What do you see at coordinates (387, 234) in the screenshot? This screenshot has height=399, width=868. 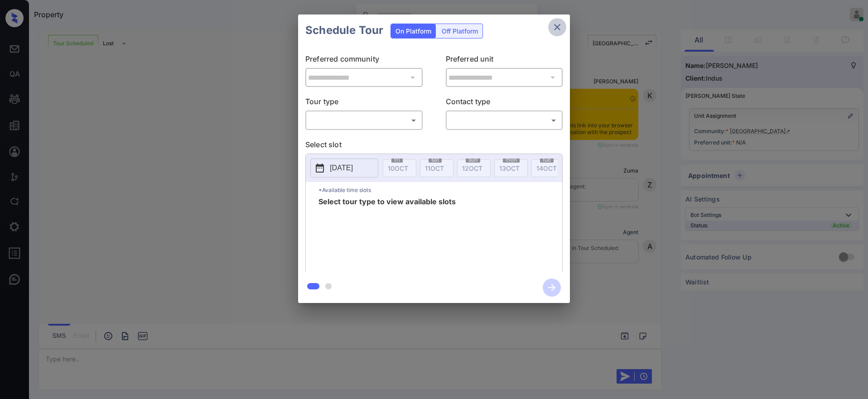 I see `span: Select tour type to view available slots` at bounding box center [387, 234].